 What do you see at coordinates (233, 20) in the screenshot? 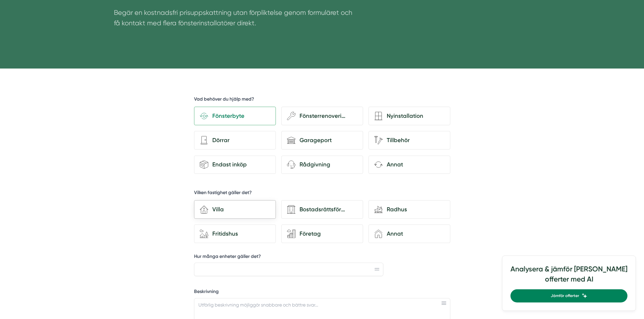
I see `p: Begär en kostnadsfri prisuppskattning utan förpliktelse genom formuläret och få kontakt med flera...` at bounding box center [233, 20].